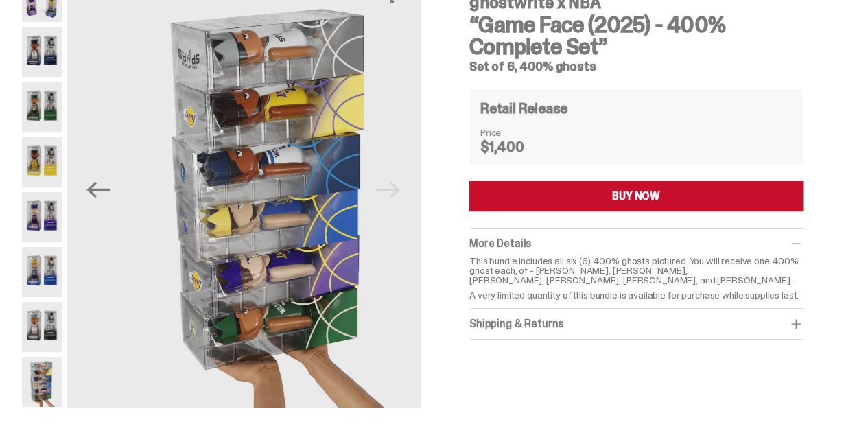 The width and height of the screenshot is (868, 433). Describe the element at coordinates (636, 270) in the screenshot. I see `p: This bundle includes all six (6) 400% ghosts pictured. You will receive one 400% ghost each, of -...` at that location.